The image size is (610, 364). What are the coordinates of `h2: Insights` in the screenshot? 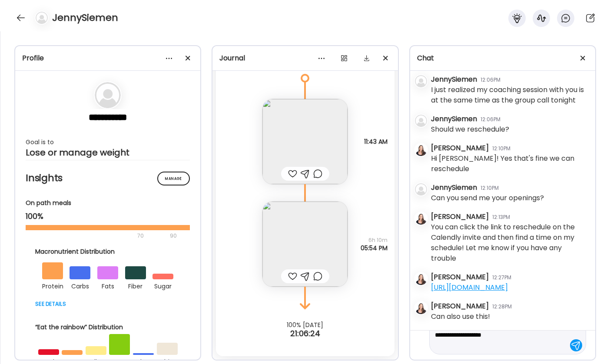 It's located at (108, 178).